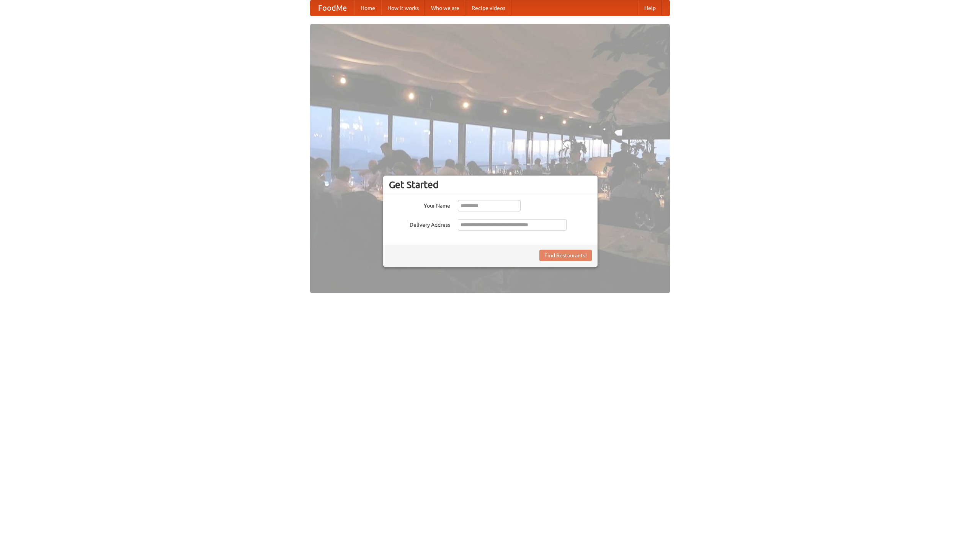 The width and height of the screenshot is (980, 541). What do you see at coordinates (490, 185) in the screenshot?
I see `h3: Get Started` at bounding box center [490, 185].